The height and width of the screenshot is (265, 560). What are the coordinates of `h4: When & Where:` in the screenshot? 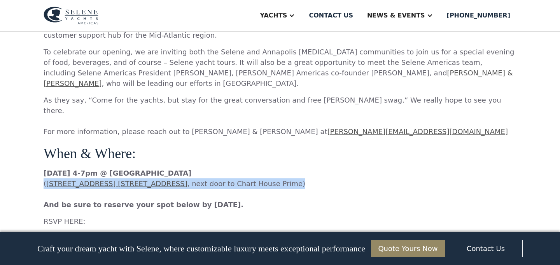 It's located at (280, 154).